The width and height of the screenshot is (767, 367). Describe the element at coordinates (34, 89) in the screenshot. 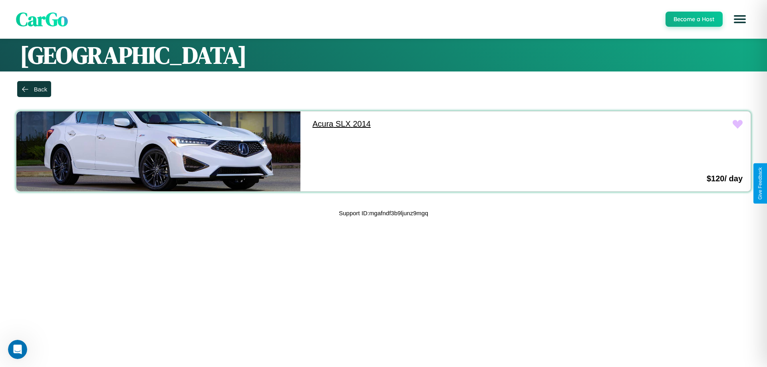

I see `button: Back` at that location.